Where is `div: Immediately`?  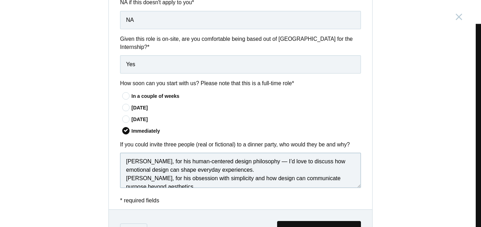
div: Immediately is located at coordinates (246, 131).